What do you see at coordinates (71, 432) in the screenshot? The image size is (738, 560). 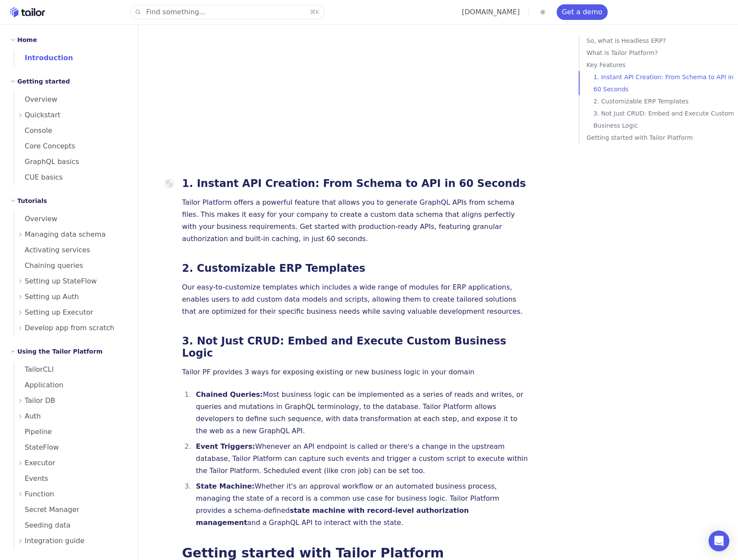 I see `a: Pipeline` at bounding box center [71, 432].